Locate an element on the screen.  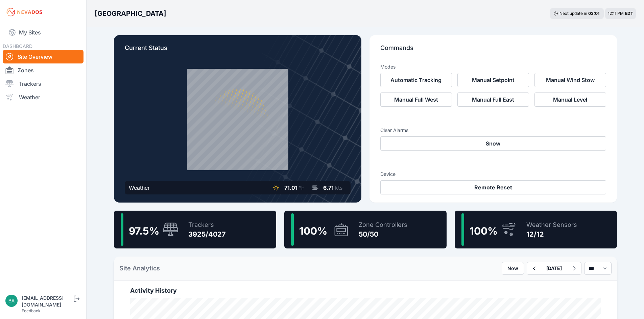
a: 100%Weather Sensors12/12 is located at coordinates (536, 230).